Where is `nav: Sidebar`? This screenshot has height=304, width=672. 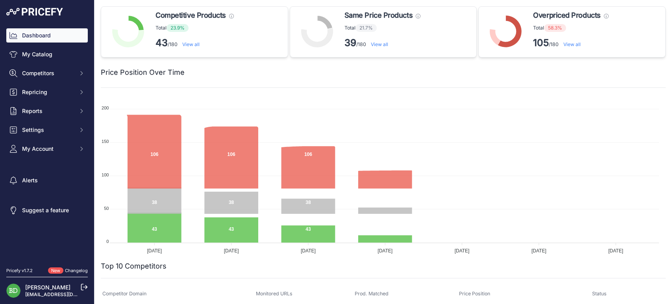
nav: Sidebar is located at coordinates (47, 143).